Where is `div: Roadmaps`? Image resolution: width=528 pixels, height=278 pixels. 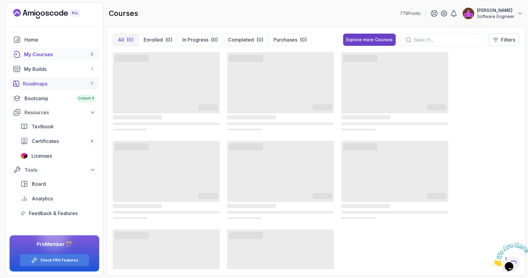 div: Roadmaps is located at coordinates (59, 84).